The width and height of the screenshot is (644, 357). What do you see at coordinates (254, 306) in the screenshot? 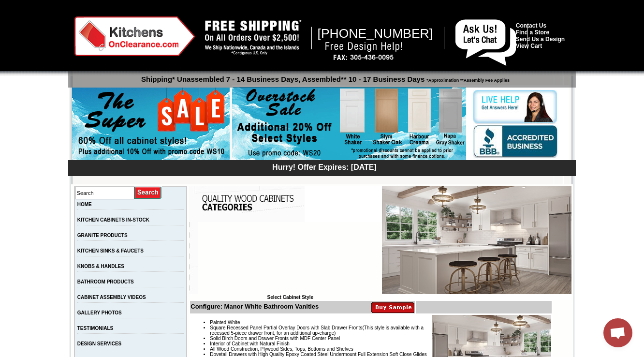
I see `b: Configure: Manor White Bathroom Vanities` at bounding box center [254, 306].